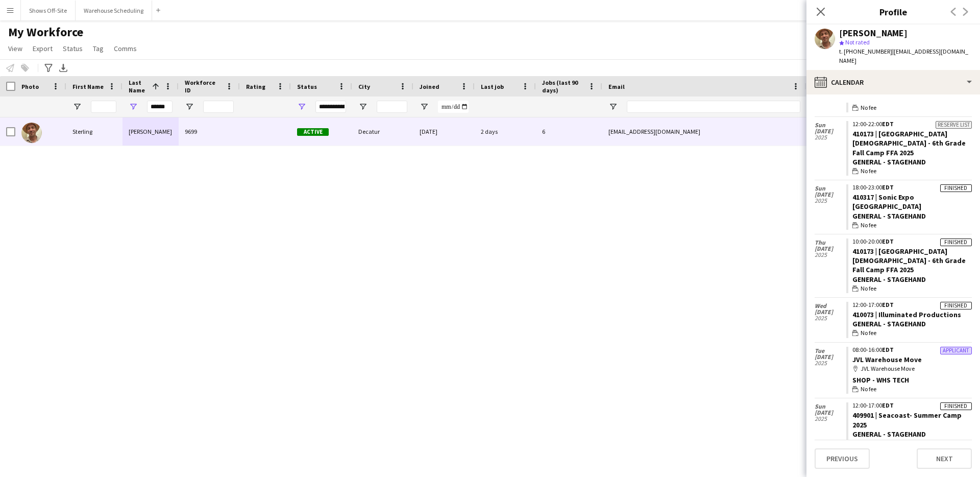 This screenshot has height=477, width=980. Describe the element at coordinates (563, 86) in the screenshot. I see `span: Jobs (last 90 days)` at that location.